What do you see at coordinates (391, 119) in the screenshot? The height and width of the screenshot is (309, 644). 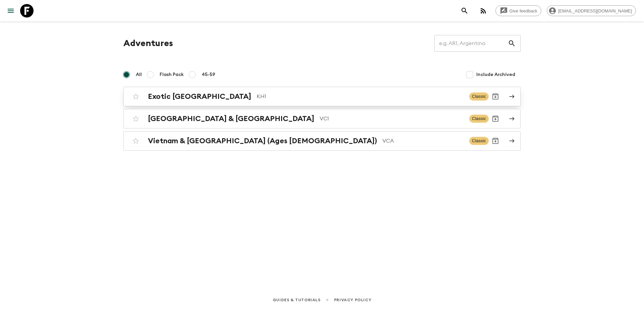 I see `p: VC1` at bounding box center [391, 119].